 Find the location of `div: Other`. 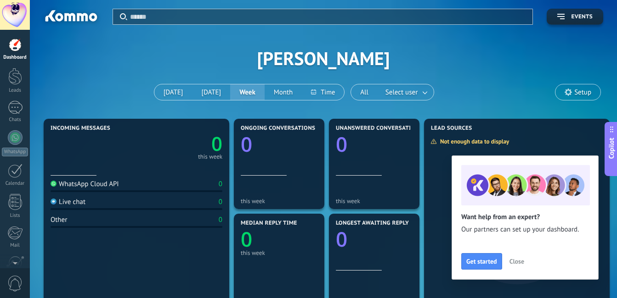

div: Other is located at coordinates (59, 220).